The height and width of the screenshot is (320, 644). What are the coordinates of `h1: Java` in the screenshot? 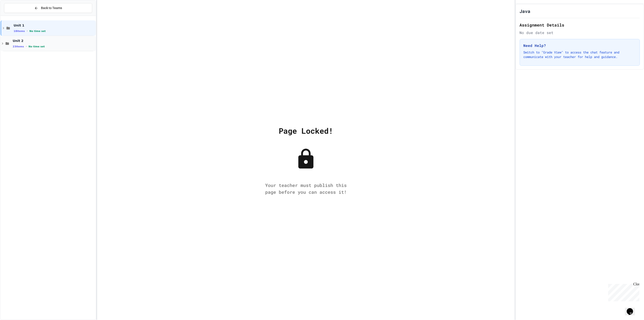 It's located at (525, 11).